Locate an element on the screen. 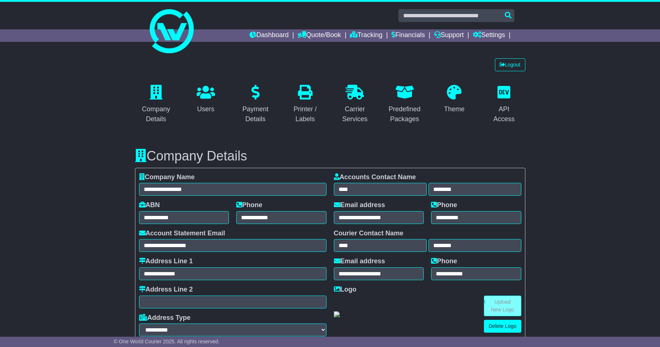  div: Predefined Packages is located at coordinates (405, 114).